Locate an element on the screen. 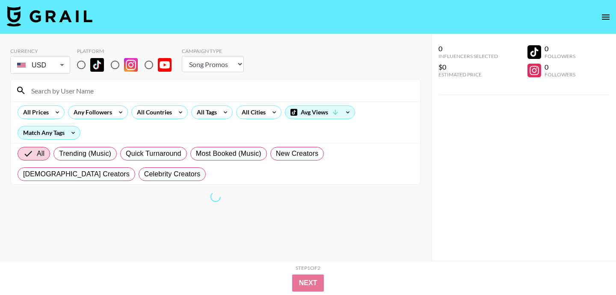  img: YouTube is located at coordinates (165, 65).